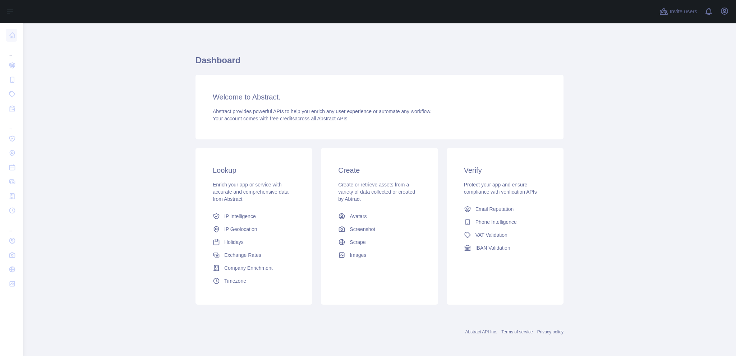  I want to click on span: Your account comes with across all Abstract APIs., so click(281, 119).